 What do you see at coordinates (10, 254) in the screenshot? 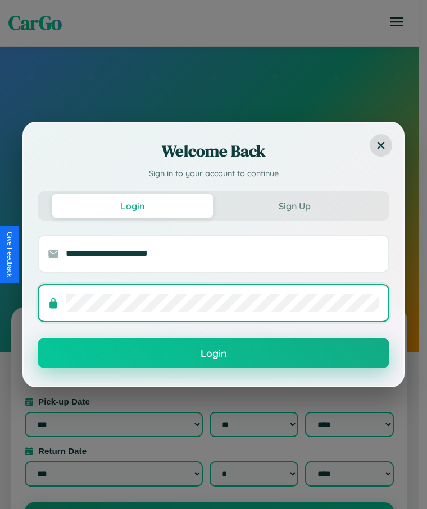
I see `div: Give Feedback` at bounding box center [10, 254].